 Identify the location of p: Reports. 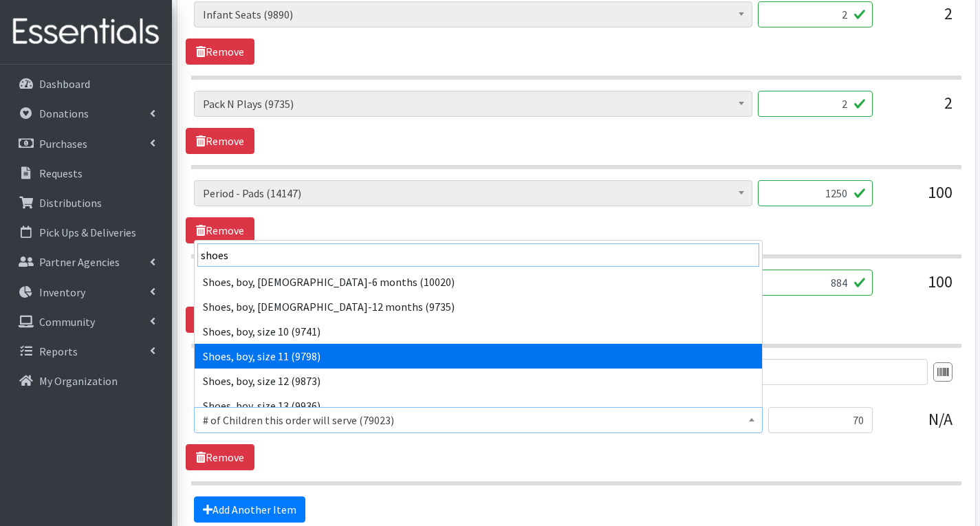
(59, 351).